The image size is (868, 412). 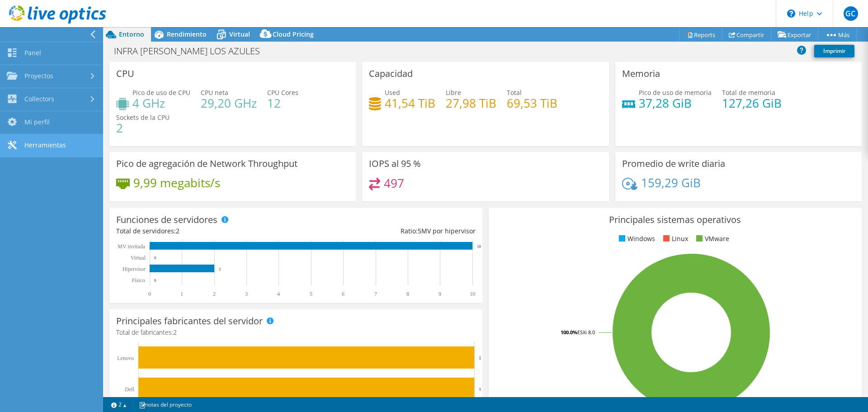 What do you see at coordinates (129, 390) in the screenshot?
I see `text: Dell` at bounding box center [129, 390].